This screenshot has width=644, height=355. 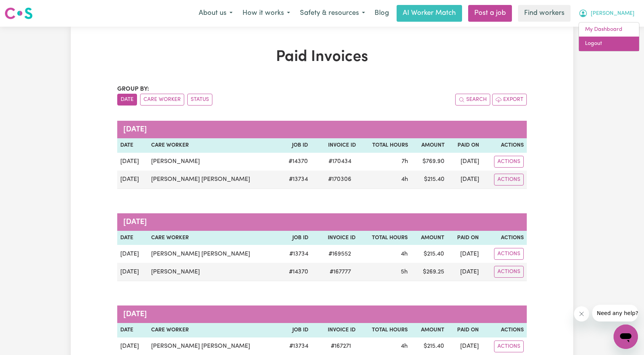 I want to click on button: sort invoices by care worker, so click(x=162, y=99).